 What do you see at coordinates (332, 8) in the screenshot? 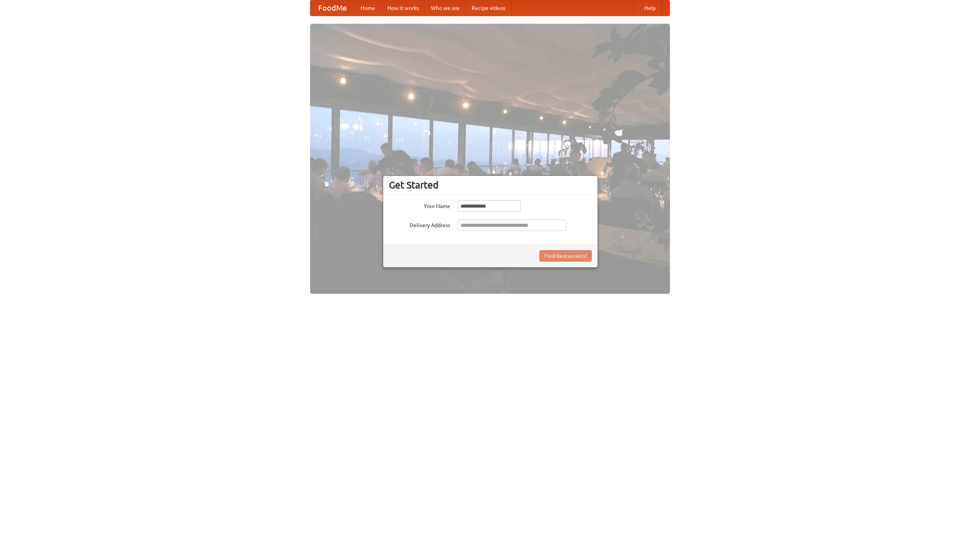
I see `a: FoodMe` at bounding box center [332, 8].